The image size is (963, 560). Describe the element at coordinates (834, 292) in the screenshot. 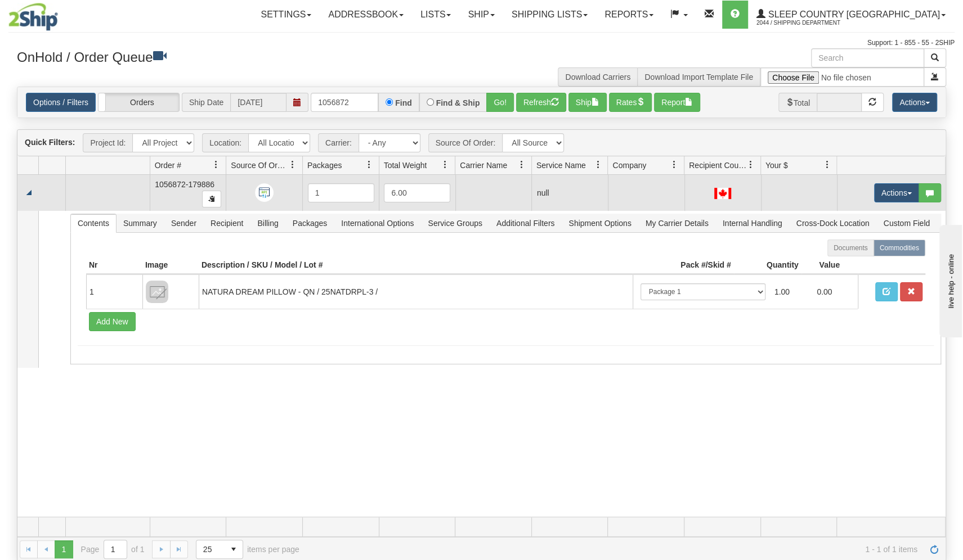

I see `td: 0.00` at that location.